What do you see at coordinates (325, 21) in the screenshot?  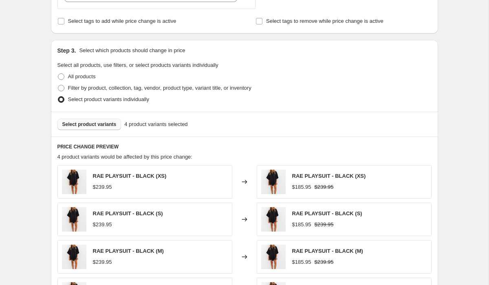 I see `span: Select tags to remove while price change is active` at bounding box center [325, 21].